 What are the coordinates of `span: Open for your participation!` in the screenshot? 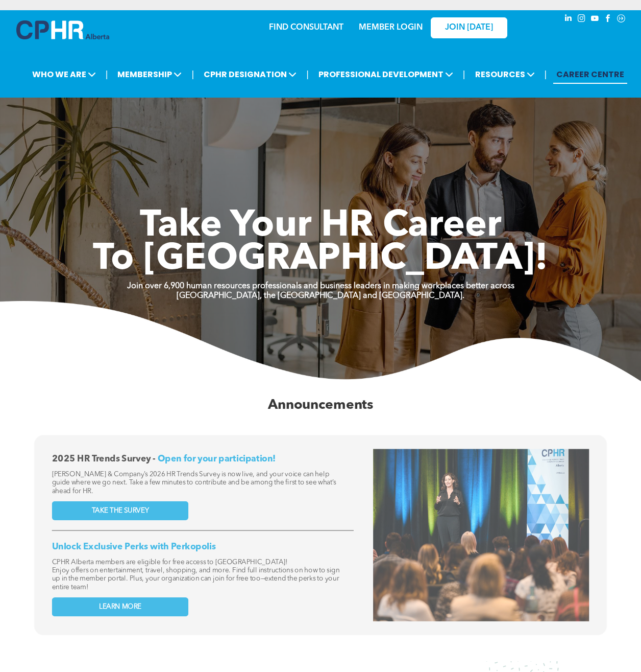 It's located at (216, 458).